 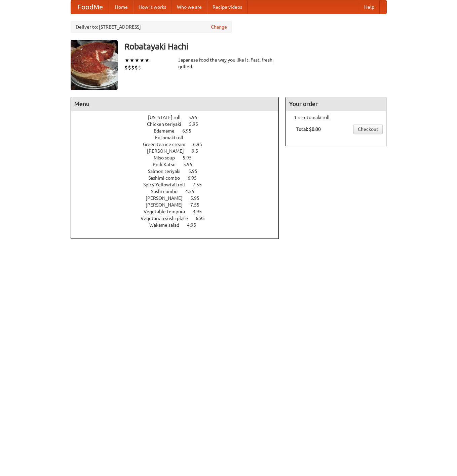 I want to click on span: Wakame salad, so click(x=167, y=225).